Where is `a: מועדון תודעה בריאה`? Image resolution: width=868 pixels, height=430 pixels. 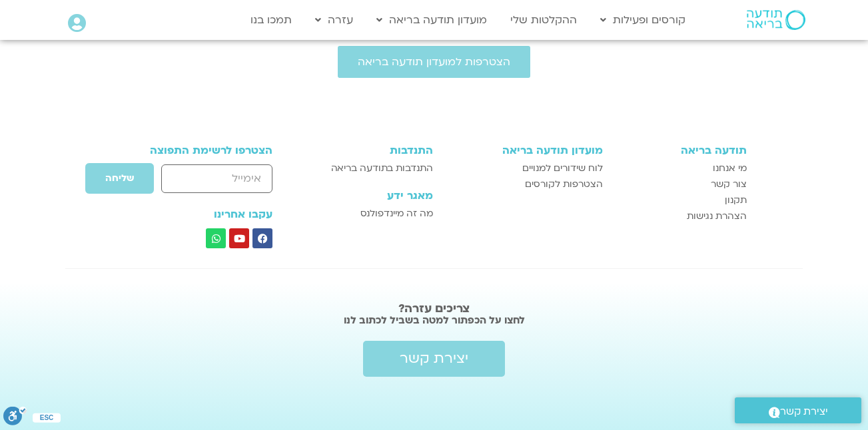
a: מועדון תודעה בריאה is located at coordinates (432, 20).